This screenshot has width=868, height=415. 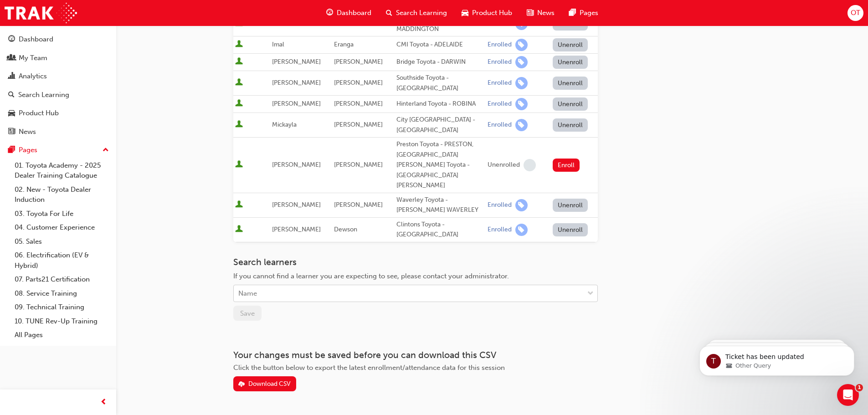 What do you see at coordinates (11, 58) in the screenshot?
I see `span: people-icon` at bounding box center [11, 58].